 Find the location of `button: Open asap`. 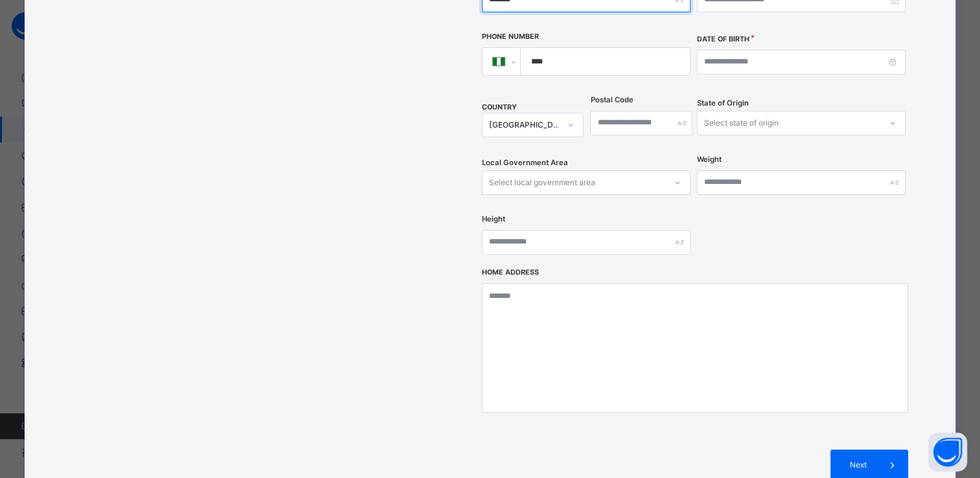

button: Open asap is located at coordinates (947, 453).